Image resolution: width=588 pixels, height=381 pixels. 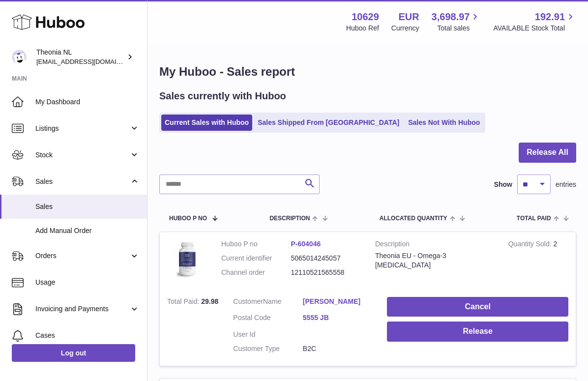 What do you see at coordinates (326, 258) in the screenshot?
I see `dd: 5065014245057` at bounding box center [326, 258].